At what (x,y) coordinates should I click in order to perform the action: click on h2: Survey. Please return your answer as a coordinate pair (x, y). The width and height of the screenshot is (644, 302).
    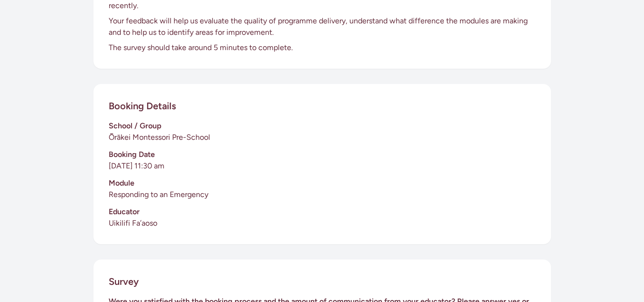
    Looking at the image, I should click on (124, 281).